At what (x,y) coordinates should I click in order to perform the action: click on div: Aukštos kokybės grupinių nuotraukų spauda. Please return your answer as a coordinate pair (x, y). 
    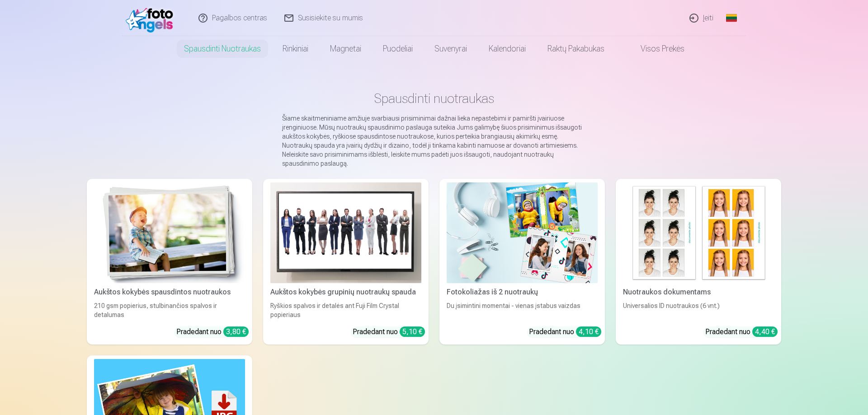
    Looking at the image, I should click on (346, 292).